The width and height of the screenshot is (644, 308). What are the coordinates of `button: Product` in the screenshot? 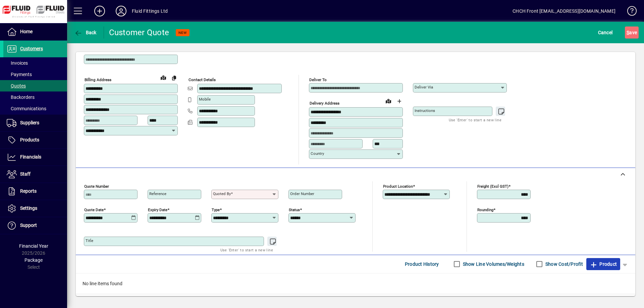 It's located at (603, 264).